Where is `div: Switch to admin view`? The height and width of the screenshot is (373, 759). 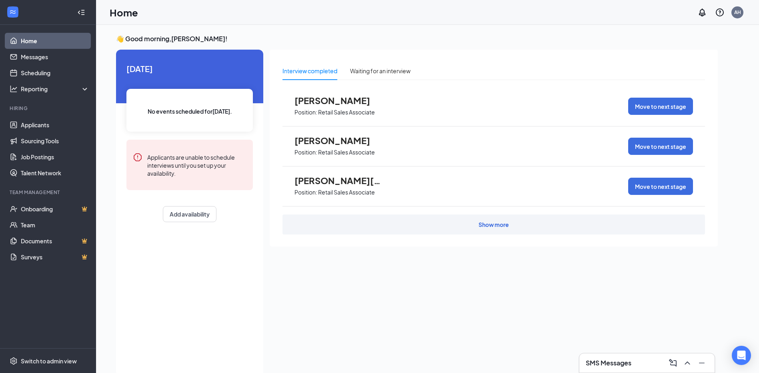
div: Switch to admin view is located at coordinates (49, 361).